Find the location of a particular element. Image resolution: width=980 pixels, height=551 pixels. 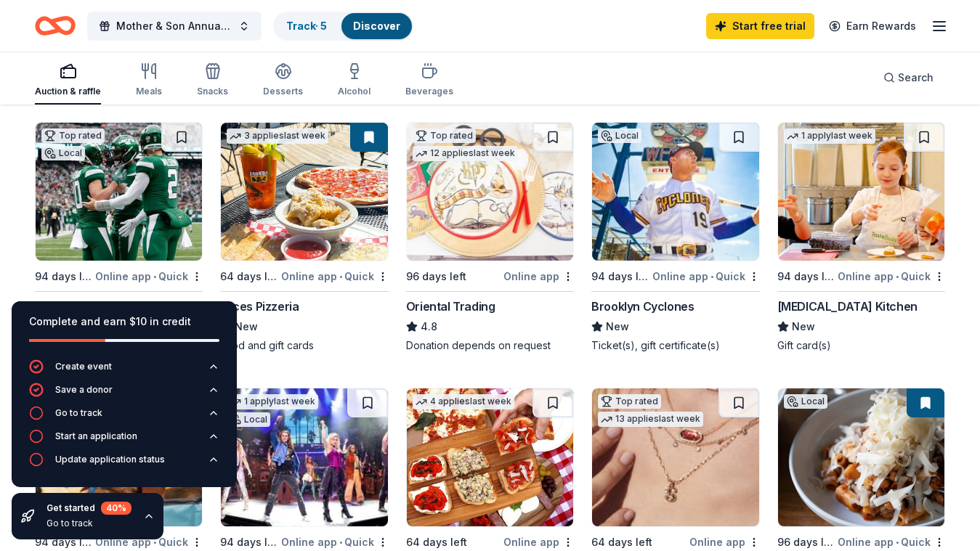

button: Start an application is located at coordinates (124, 441).